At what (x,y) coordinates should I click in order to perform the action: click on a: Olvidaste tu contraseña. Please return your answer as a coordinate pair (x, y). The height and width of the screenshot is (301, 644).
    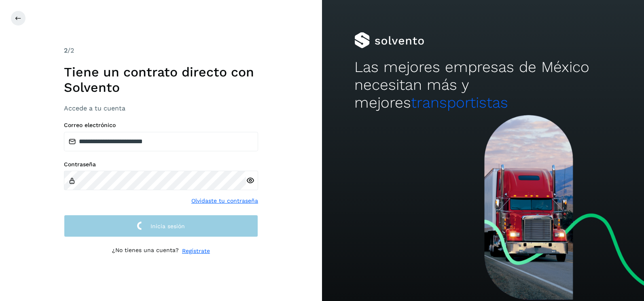
    Looking at the image, I should click on (224, 201).